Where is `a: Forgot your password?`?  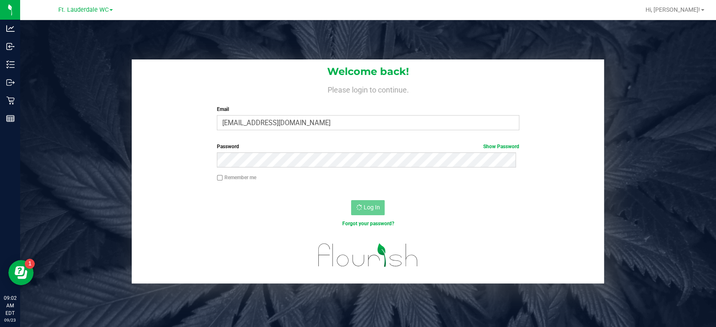
a: Forgot your password? is located at coordinates (368, 224).